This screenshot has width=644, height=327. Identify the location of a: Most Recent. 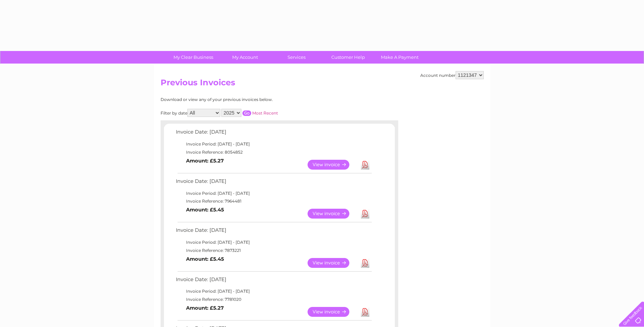
(265, 113).